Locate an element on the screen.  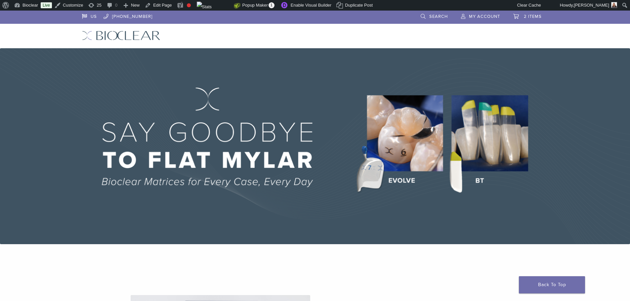
img: Views over 48 hours. Click for more Jetpack Stats. is located at coordinates (215, 6).